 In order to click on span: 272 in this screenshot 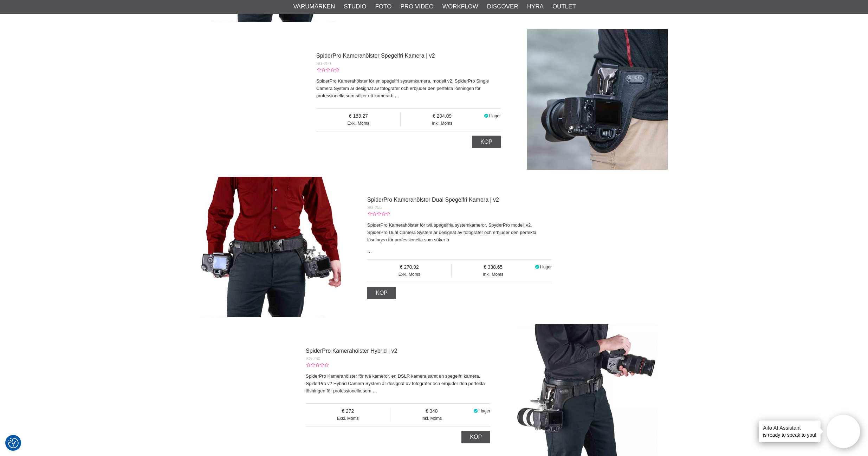, I will do `click(348, 412)`.